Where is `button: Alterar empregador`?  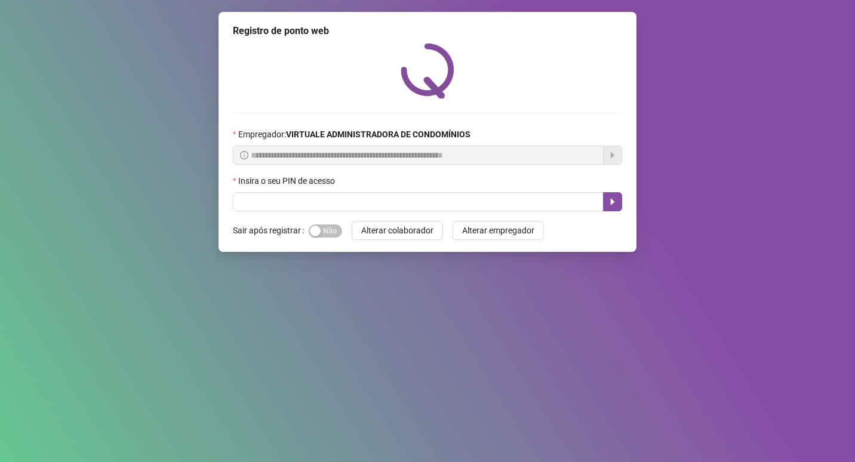 button: Alterar empregador is located at coordinates (498, 231).